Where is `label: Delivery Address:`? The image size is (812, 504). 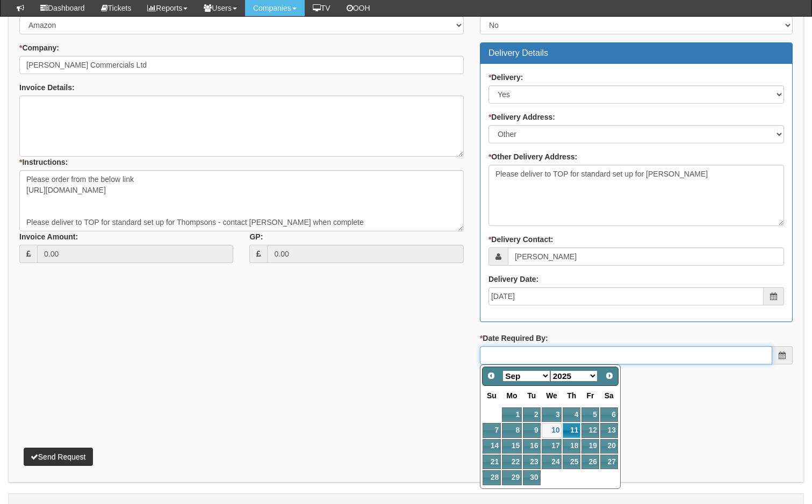
label: Delivery Address: is located at coordinates (522, 117).